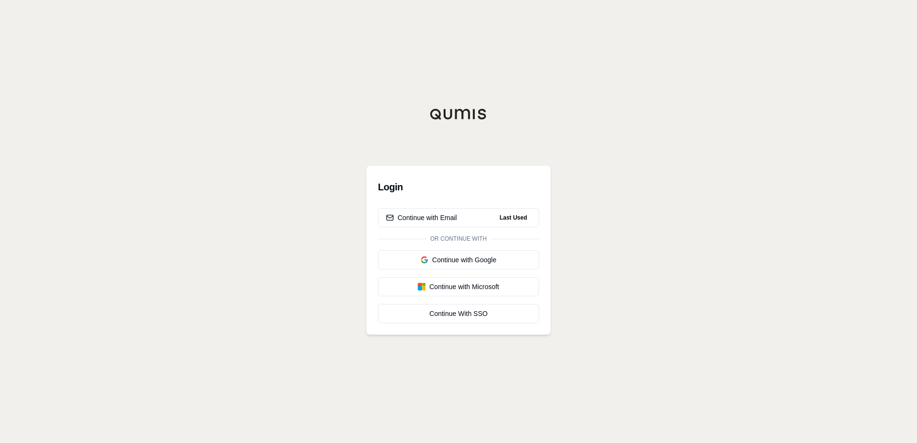 This screenshot has width=917, height=443. What do you see at coordinates (458, 314) in the screenshot?
I see `a: Continue With SSO` at bounding box center [458, 314].